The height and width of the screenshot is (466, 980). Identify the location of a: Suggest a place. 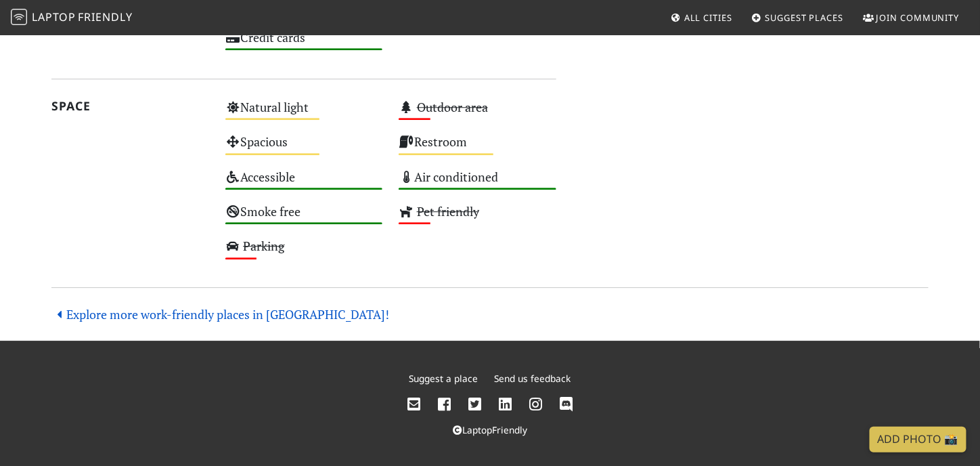
(444, 378).